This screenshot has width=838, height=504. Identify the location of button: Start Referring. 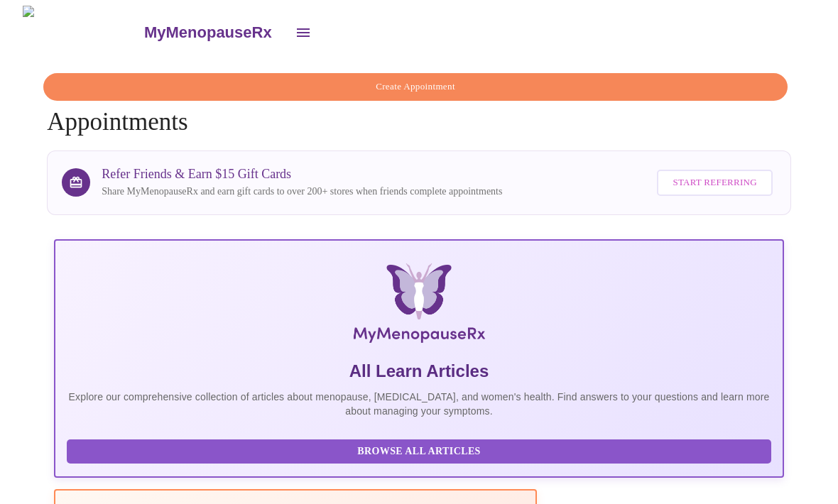
(715, 182).